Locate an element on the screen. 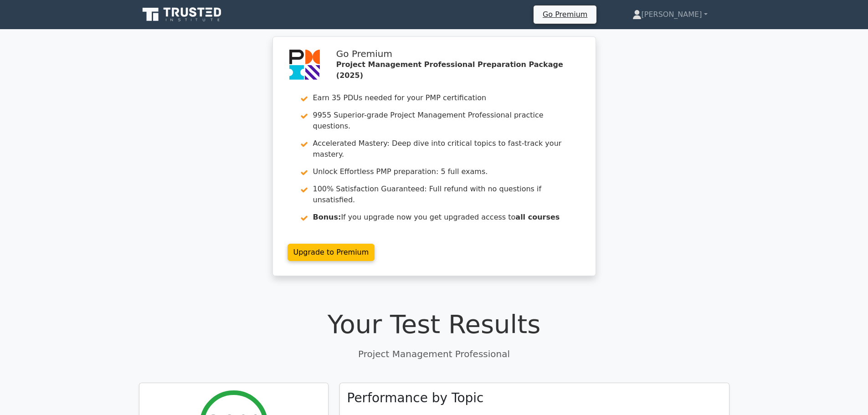 The width and height of the screenshot is (868, 415). a: Upgrade to Premium is located at coordinates (331, 252).